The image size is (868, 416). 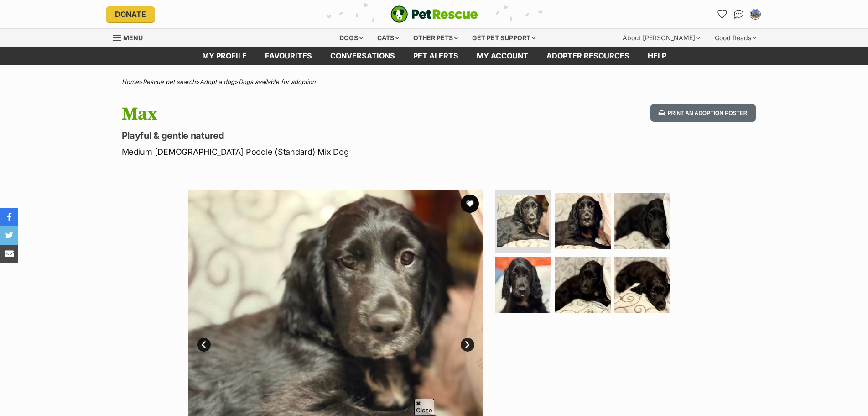 What do you see at coordinates (130, 14) in the screenshot?
I see `a: Donate` at bounding box center [130, 14].